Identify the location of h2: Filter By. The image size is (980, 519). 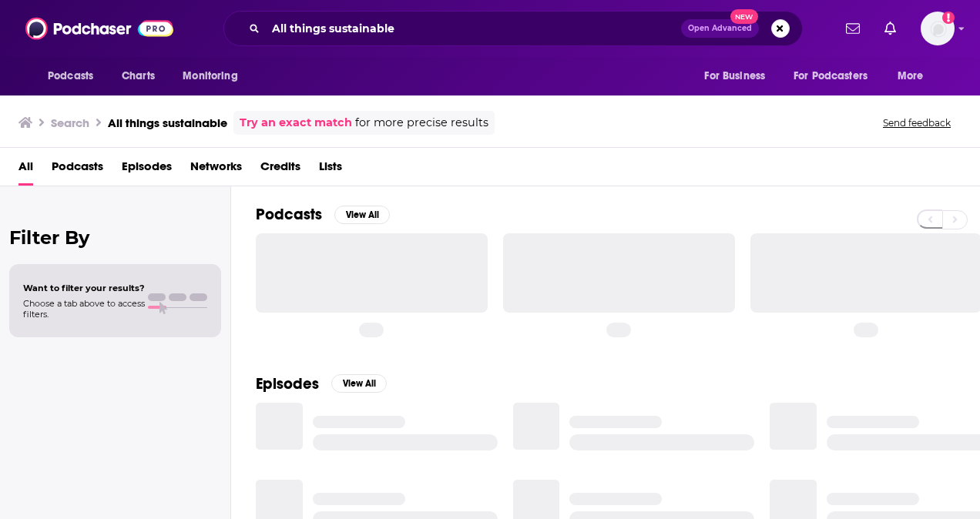
(115, 237).